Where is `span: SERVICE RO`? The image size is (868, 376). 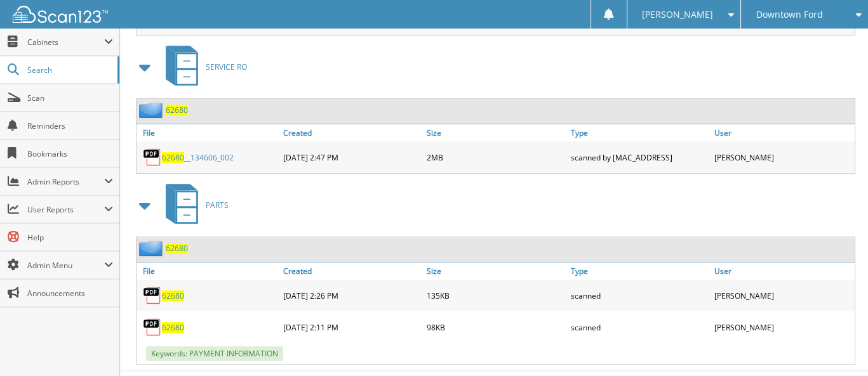
span: SERVICE RO is located at coordinates (226, 67).